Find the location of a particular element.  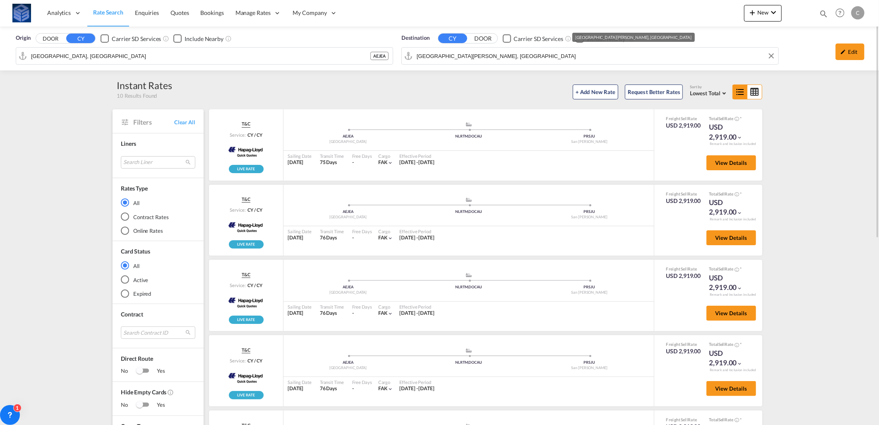

button: Request Better Rates is located at coordinates (654, 92).